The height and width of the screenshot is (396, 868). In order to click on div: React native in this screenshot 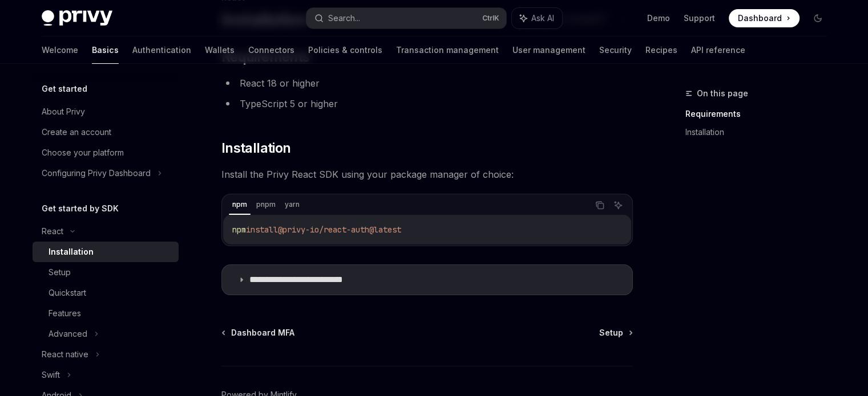, I will do `click(65, 355)`.